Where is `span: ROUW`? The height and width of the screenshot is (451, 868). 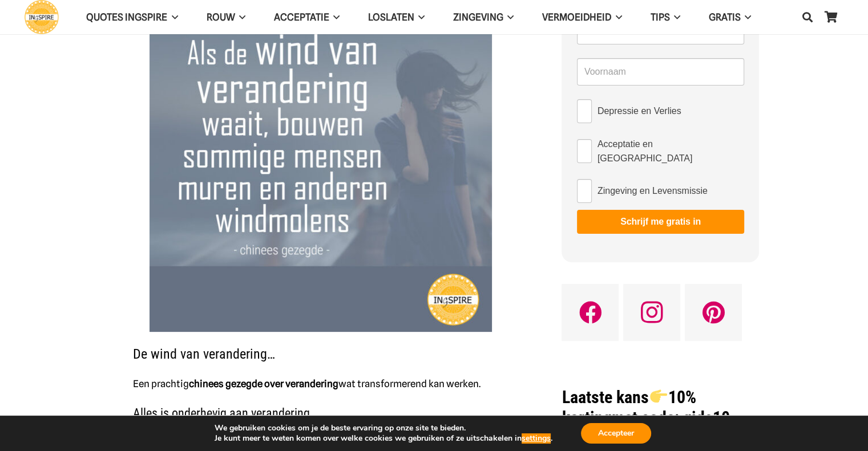
span: ROUW is located at coordinates (220, 17).